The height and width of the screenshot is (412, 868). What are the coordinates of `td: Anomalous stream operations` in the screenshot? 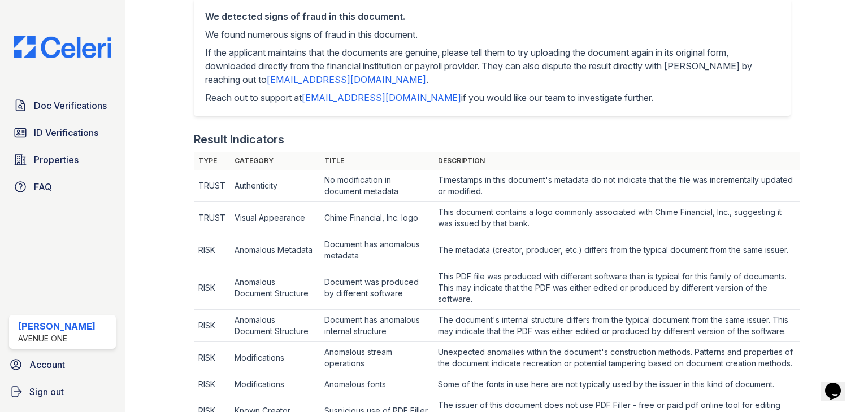 It's located at (377, 358).